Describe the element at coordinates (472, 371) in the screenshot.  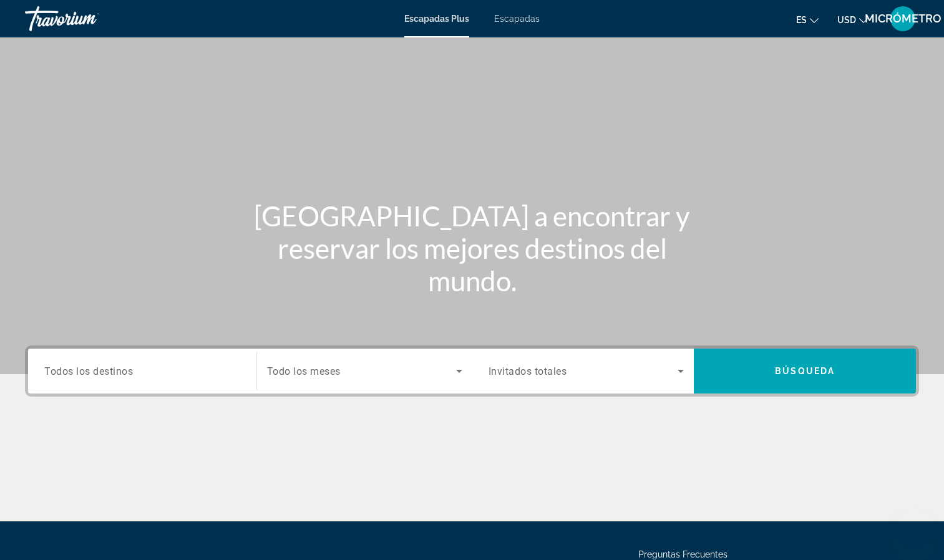
I see `div: Widget de búsqueda` at that location.